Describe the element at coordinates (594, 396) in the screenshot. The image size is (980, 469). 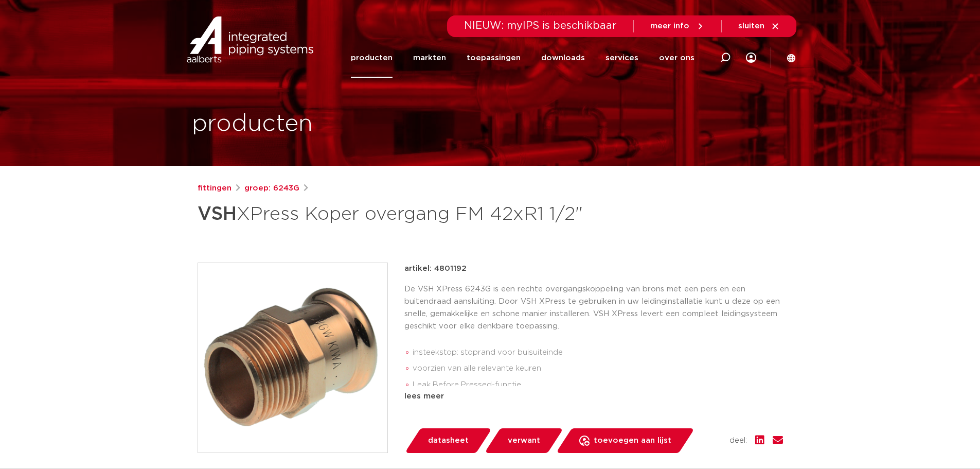
I see `div: lees meer` at that location.